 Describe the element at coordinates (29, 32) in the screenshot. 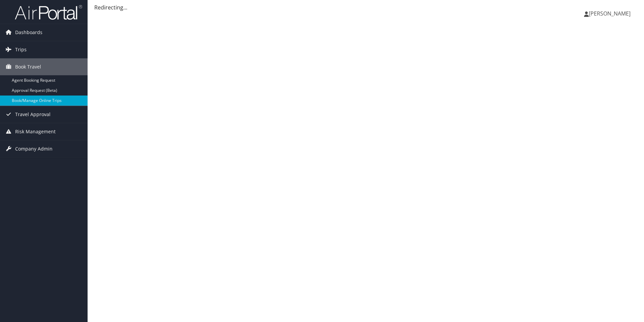

I see `span: Dashboards` at that location.